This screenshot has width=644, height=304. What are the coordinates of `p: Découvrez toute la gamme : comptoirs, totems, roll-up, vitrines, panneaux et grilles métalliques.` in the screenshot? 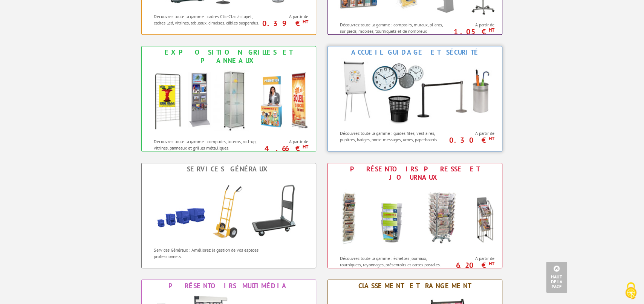 It's located at (207, 145).